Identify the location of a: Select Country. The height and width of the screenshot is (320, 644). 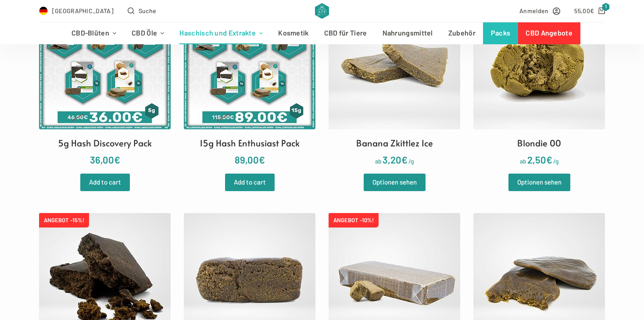
(76, 10).